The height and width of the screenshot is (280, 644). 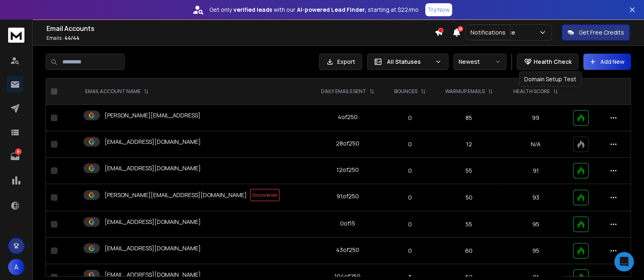 What do you see at coordinates (16, 267) in the screenshot?
I see `span: A` at bounding box center [16, 267].